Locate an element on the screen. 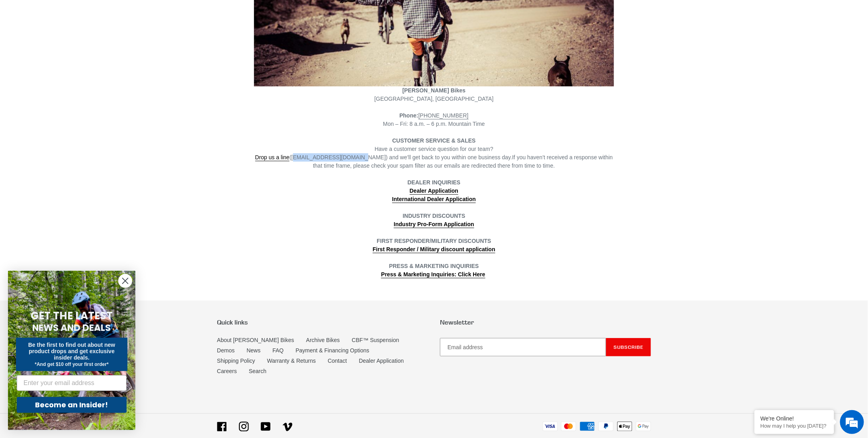  a: FAQ is located at coordinates (278, 350).